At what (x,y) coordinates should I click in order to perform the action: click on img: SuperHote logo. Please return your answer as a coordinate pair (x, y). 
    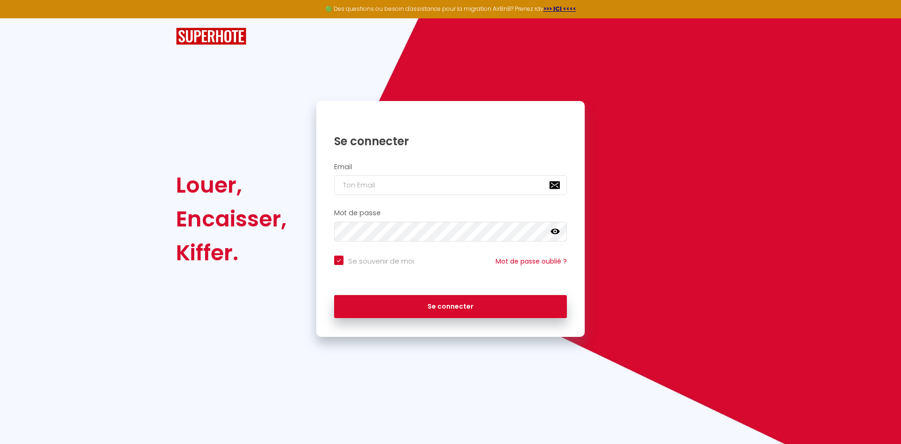
    Looking at the image, I should click on (211, 36).